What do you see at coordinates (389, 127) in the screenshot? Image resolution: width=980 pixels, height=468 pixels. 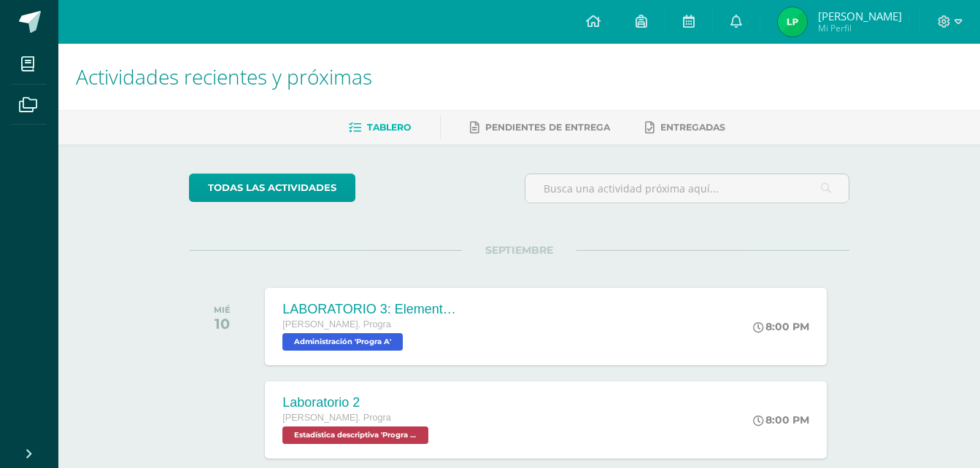 I see `span: Tablero` at bounding box center [389, 127].